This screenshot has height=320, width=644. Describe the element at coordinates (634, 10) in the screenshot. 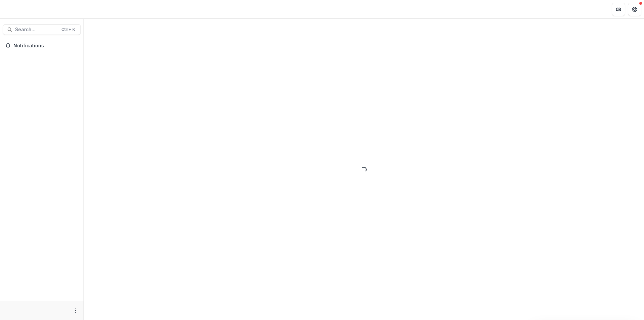

I see `button: Get Help` at that location.